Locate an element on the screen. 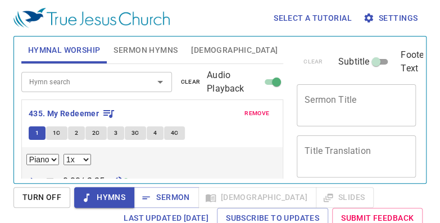  button: Turn Off is located at coordinates (42, 197).